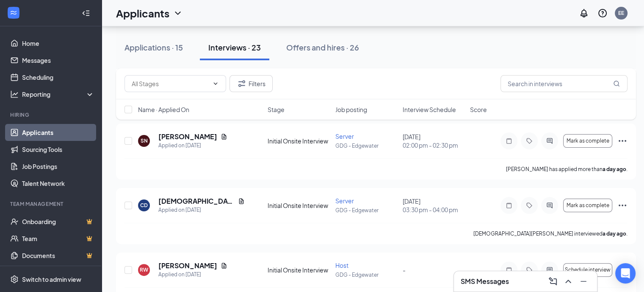 Image resolution: width=644 pixels, height=292 pixels. Describe the element at coordinates (58, 60) in the screenshot. I see `a: Messages` at that location.